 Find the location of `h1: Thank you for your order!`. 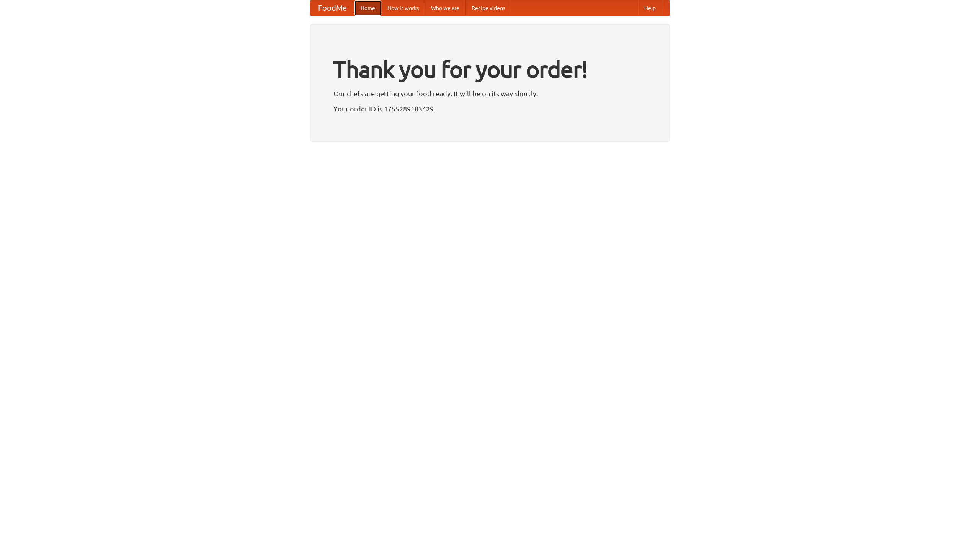

h1: Thank you for your order! is located at coordinates (490, 70).